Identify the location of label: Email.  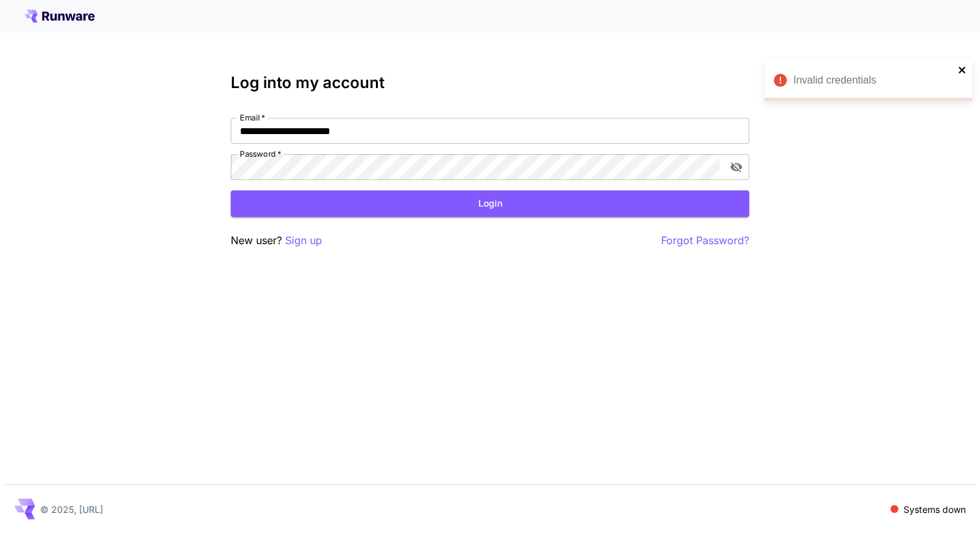
(252, 118).